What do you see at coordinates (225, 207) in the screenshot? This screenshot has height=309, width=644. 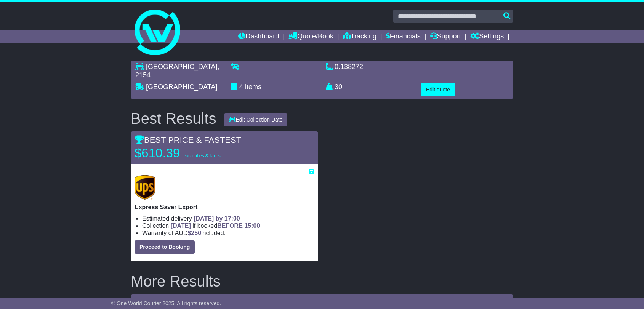 I see `p: Express Saver Export` at bounding box center [225, 207].